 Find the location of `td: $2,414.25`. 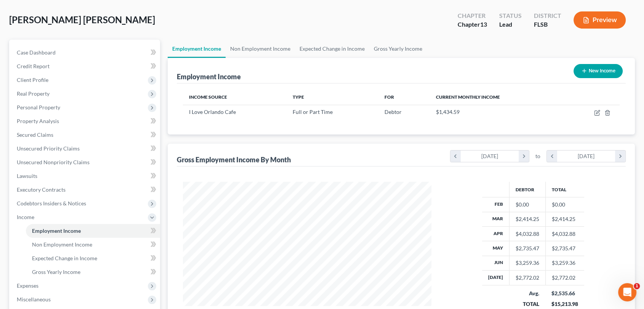

td: $2,414.25 is located at coordinates (565, 219).